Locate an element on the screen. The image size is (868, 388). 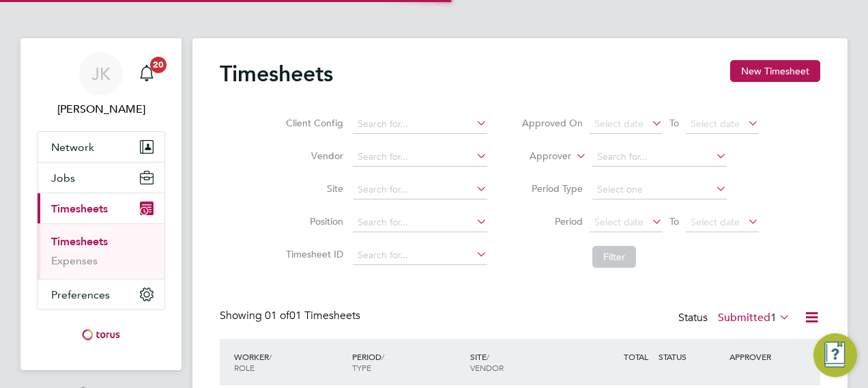
span: Timesheets is located at coordinates (79, 208).